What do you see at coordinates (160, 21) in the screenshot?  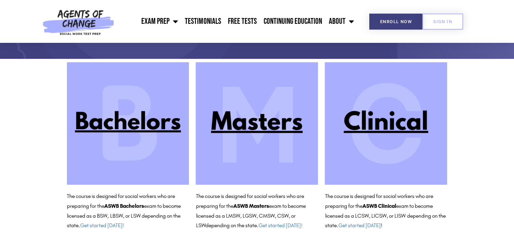 I see `a: Exam Prep` at bounding box center [160, 21].